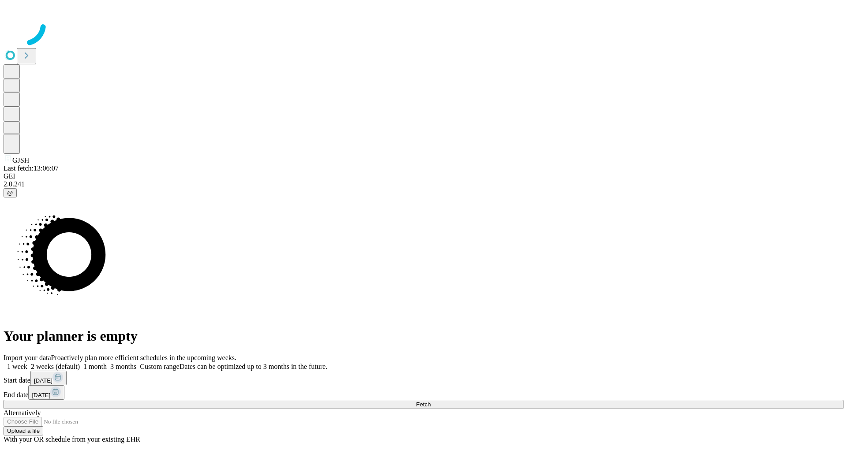 The height and width of the screenshot is (476, 847). Describe the element at coordinates (253, 367) in the screenshot. I see `span: Dates can be optimized up to 3 months in the future.` at that location.